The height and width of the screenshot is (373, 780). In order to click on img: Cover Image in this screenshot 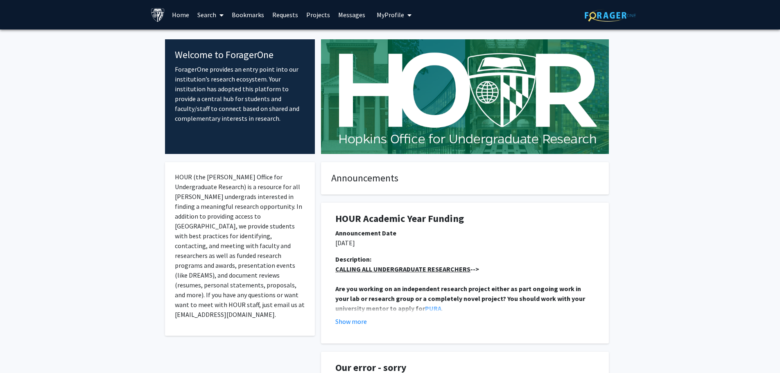, I will do `click(465, 97)`.